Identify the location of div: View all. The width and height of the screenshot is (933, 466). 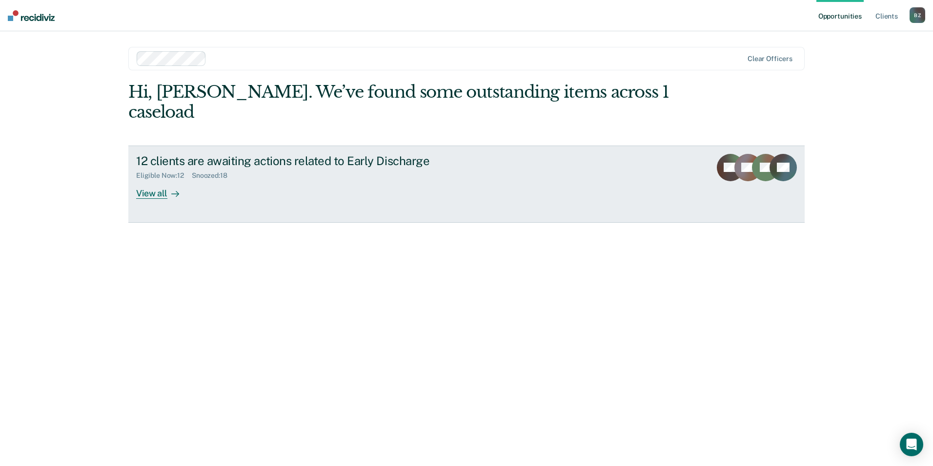
(163, 189).